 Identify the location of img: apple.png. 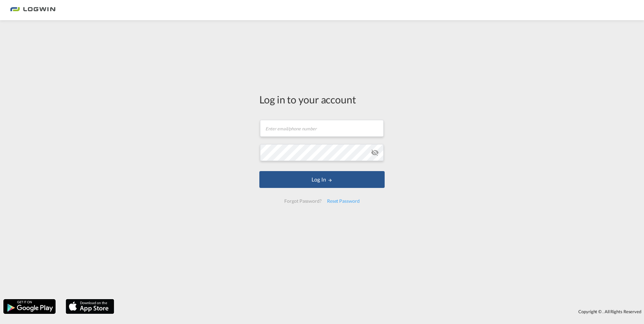
(90, 307).